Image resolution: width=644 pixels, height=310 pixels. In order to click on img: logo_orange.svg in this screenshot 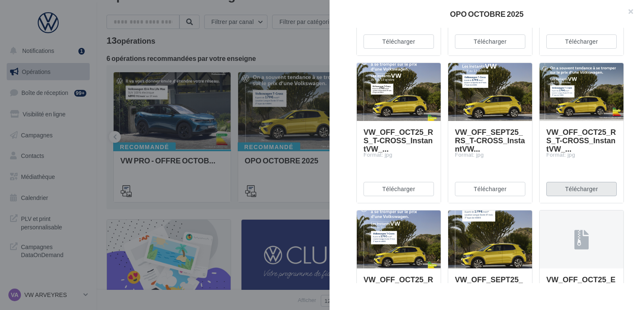, I will do `click(17, 17)`.